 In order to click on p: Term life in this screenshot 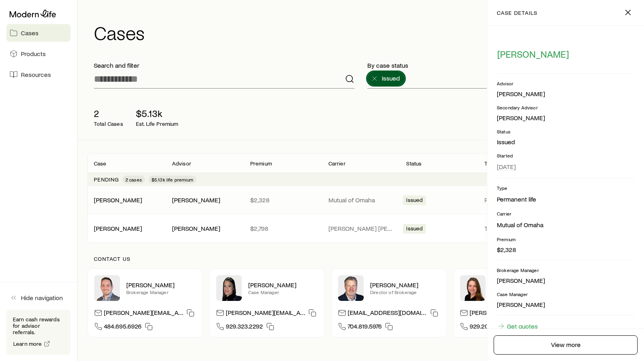, I will do `click(517, 228)`.